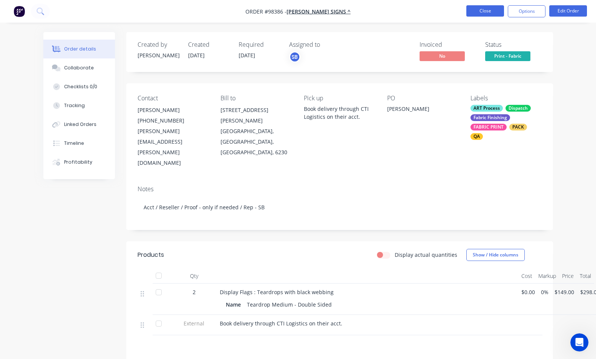  I want to click on div: Required, so click(259, 44).